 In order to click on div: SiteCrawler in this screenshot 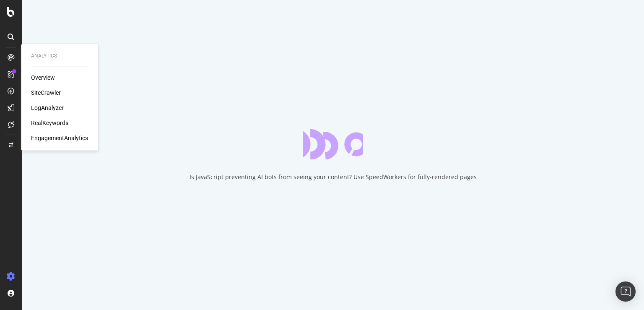, I will do `click(46, 93)`.